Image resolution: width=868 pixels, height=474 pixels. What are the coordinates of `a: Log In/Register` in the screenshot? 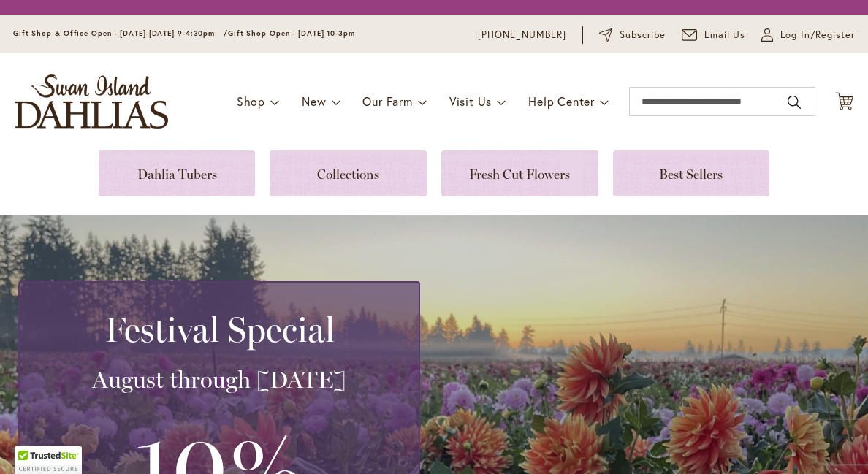 It's located at (808, 35).